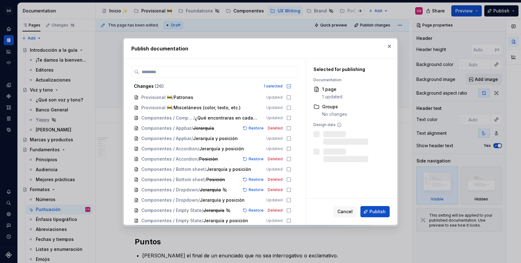  Describe the element at coordinates (350, 69) in the screenshot. I see `div: Selected for publishing` at that location.